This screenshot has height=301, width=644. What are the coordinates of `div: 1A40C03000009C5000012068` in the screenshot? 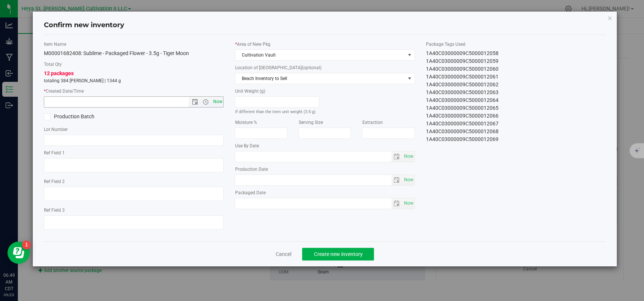 It's located at (516, 131).